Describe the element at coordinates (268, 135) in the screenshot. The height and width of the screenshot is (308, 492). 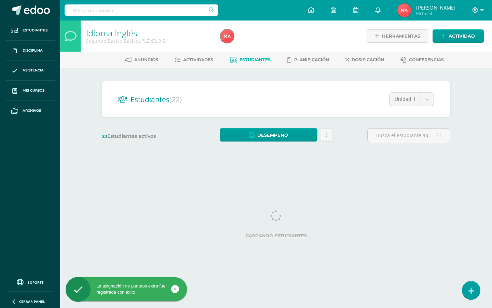
I see `a: Desempeño` at that location.